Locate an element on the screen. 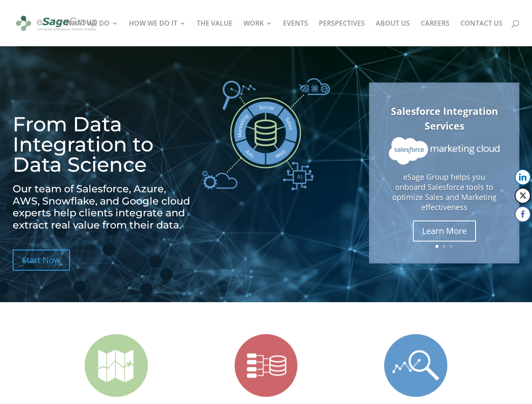 The height and width of the screenshot is (404, 532). a: WHAT WE DO is located at coordinates (92, 34).